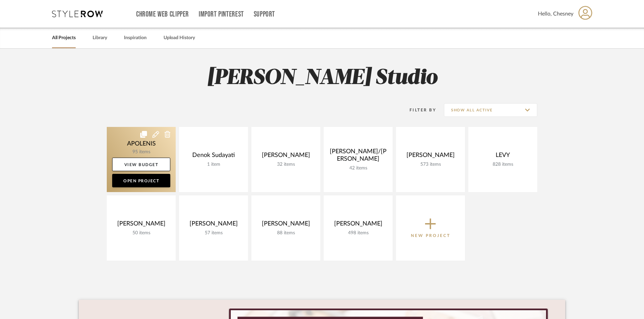  Describe the element at coordinates (135, 38) in the screenshot. I see `a: Inspiration` at that location.